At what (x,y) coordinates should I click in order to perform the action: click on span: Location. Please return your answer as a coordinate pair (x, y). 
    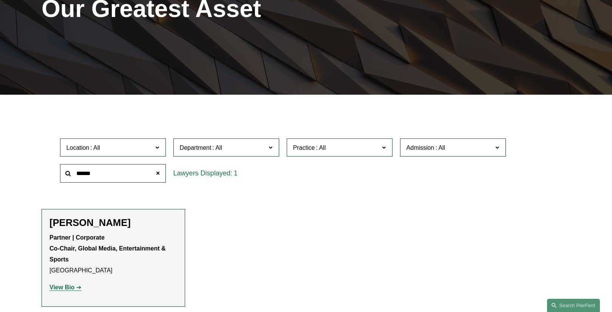
    Looking at the image, I should click on (78, 148).